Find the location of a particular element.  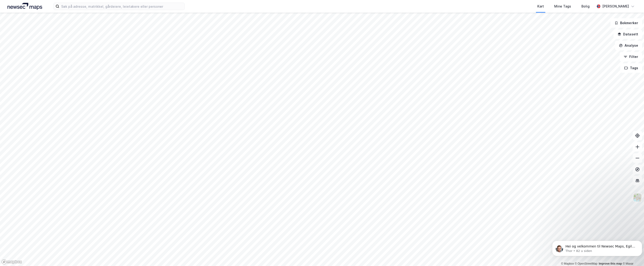

img: logo.a4113a55bc3d86da70a041830d287a7e.svg is located at coordinates (25, 6).